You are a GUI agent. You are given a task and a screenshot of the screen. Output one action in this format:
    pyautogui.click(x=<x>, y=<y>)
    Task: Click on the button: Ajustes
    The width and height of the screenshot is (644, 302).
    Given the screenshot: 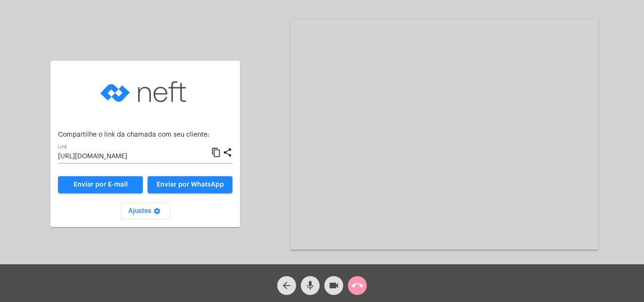 What is the action you would take?
    pyautogui.click(x=145, y=211)
    